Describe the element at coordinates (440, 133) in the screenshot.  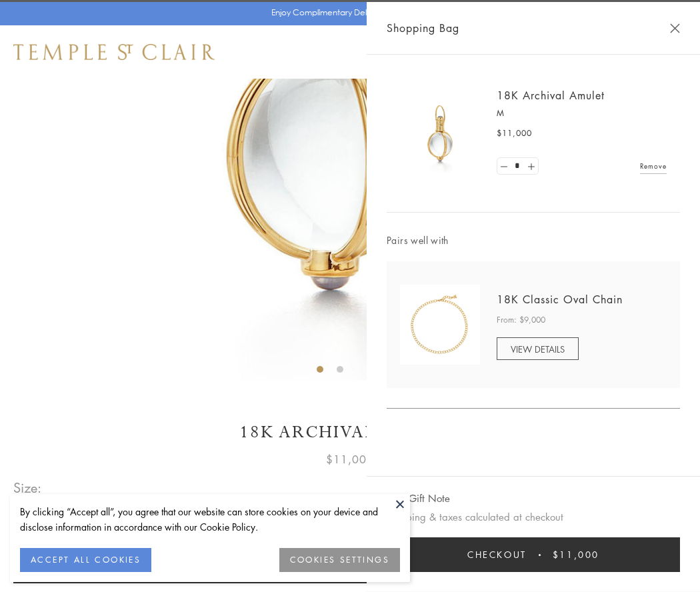
I see `img: 18K Archival Amulet` at that location.